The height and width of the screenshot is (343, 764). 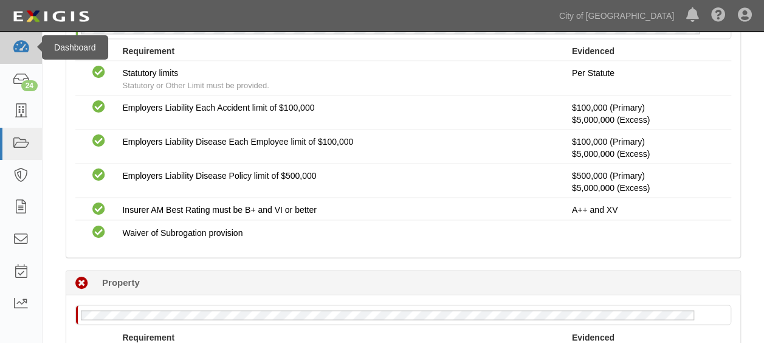 I want to click on span: Employers Liability Each Accident limit of $100,000, so click(x=218, y=108).